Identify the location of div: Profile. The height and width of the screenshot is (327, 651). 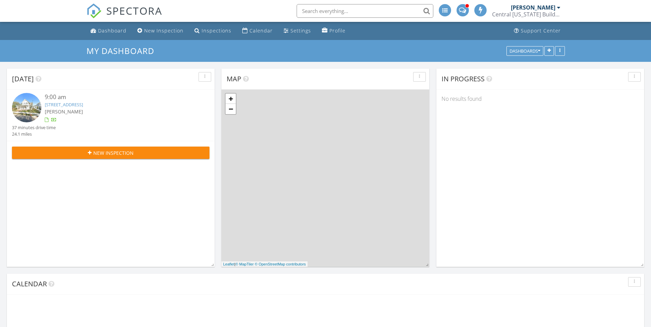
(337, 30).